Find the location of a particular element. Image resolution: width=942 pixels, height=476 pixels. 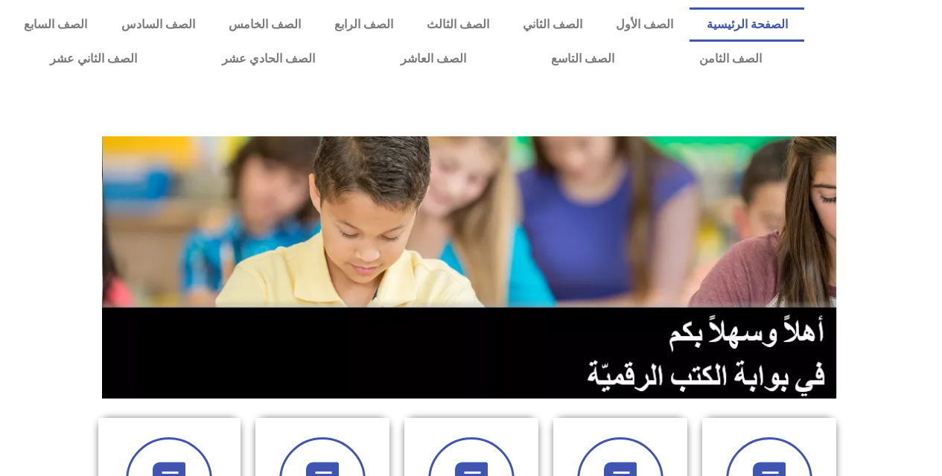

a: الصف الأول is located at coordinates (644, 25).